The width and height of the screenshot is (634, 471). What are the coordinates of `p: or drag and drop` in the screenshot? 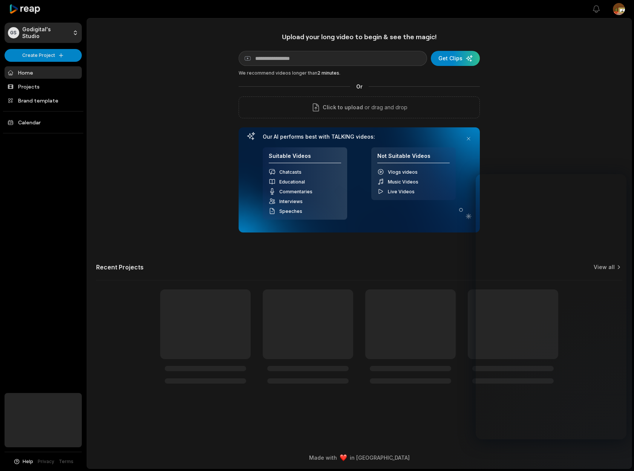 It's located at (385, 107).